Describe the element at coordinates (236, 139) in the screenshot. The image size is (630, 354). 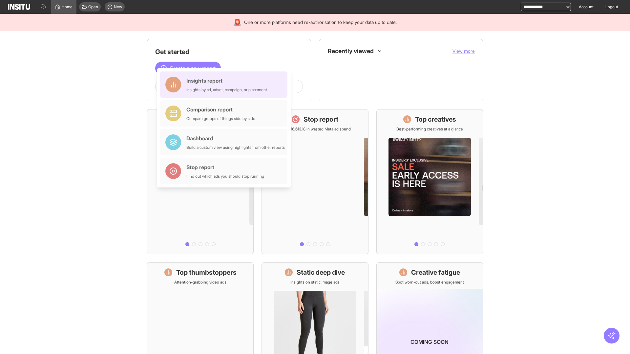
I see `div: Dashboard` at that location.